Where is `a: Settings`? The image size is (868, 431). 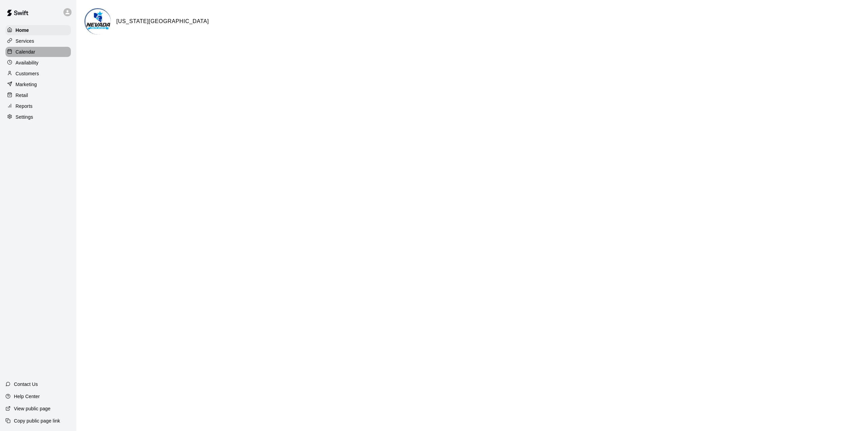 a: Settings is located at coordinates (38, 117).